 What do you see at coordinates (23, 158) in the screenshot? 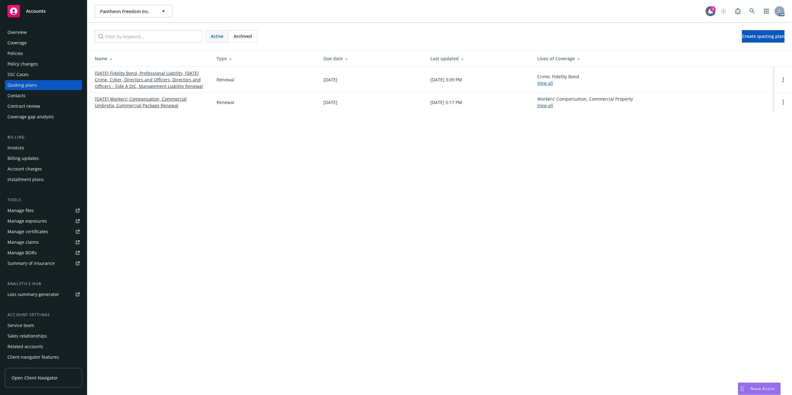
I see `div: Billing updates` at bounding box center [23, 158].